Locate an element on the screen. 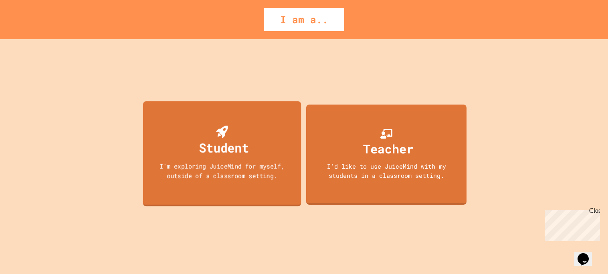  div: I'd like to use JuiceMind with my students in a classroom setting. is located at coordinates (387, 171).